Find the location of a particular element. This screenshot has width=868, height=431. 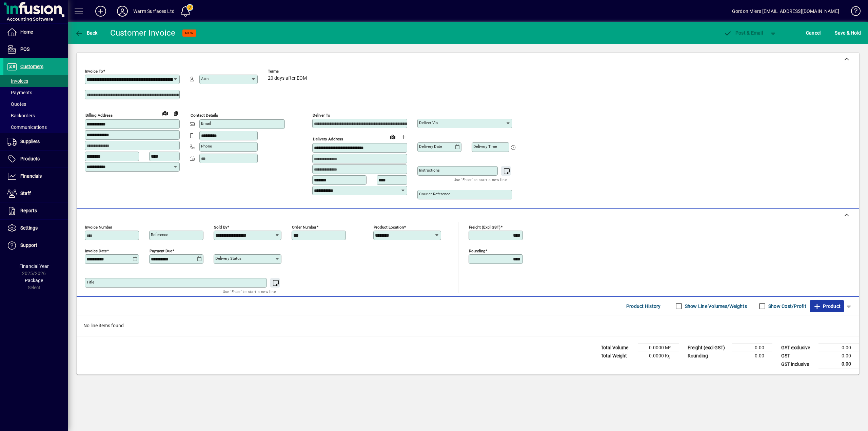

mat-label: Invoice To is located at coordinates (94, 71).